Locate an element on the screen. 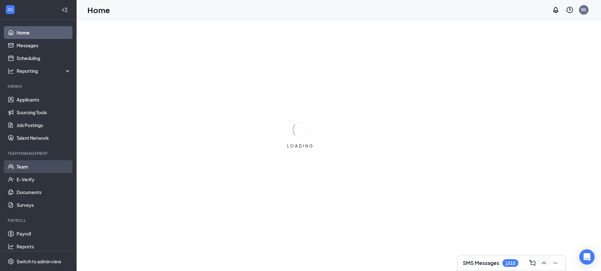 The width and height of the screenshot is (601, 271). div: 1515 is located at coordinates (510, 263).